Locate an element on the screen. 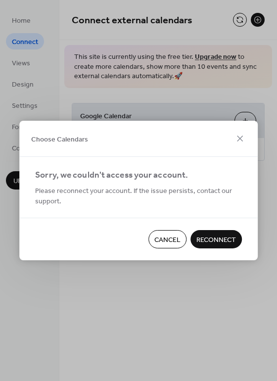 This screenshot has width=277, height=381. span: Choose Calendars is located at coordinates (59, 139).